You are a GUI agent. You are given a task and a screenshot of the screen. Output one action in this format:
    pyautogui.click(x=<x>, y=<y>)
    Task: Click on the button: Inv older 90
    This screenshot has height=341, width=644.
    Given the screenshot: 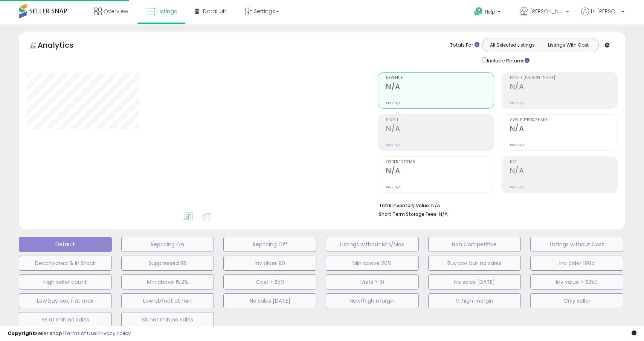 What is the action you would take?
    pyautogui.click(x=269, y=263)
    